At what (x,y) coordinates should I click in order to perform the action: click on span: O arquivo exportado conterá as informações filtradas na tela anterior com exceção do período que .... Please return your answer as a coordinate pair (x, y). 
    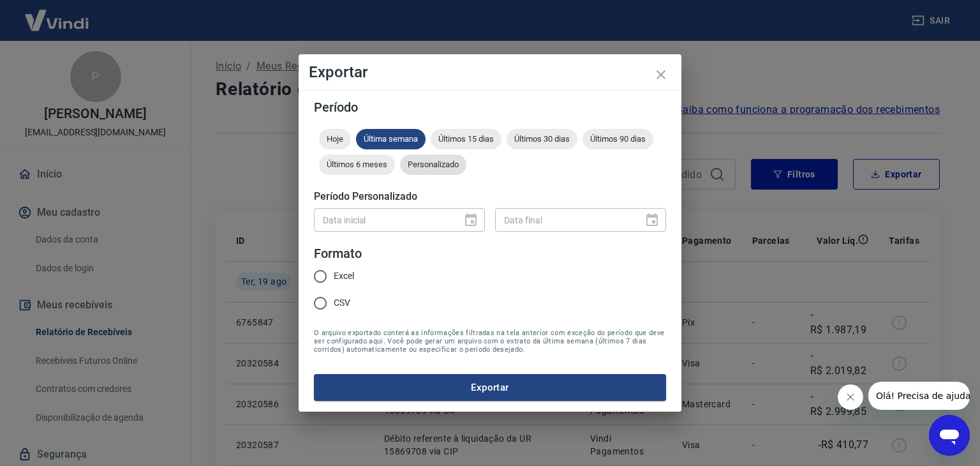
    Looking at the image, I should click on (490, 341).